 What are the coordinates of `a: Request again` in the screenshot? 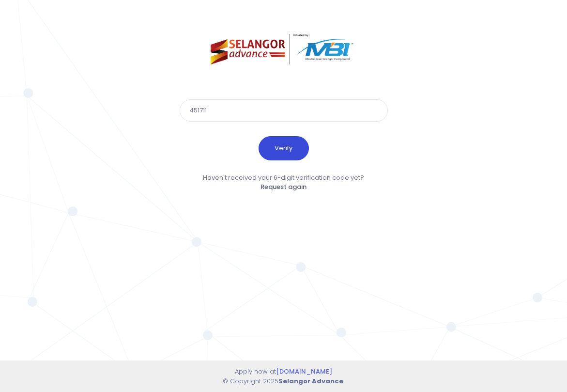 It's located at (284, 186).